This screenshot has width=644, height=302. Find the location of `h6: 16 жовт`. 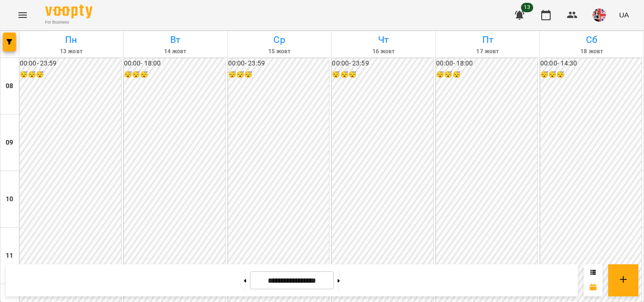

h6: 16 жовт is located at coordinates (383, 52).